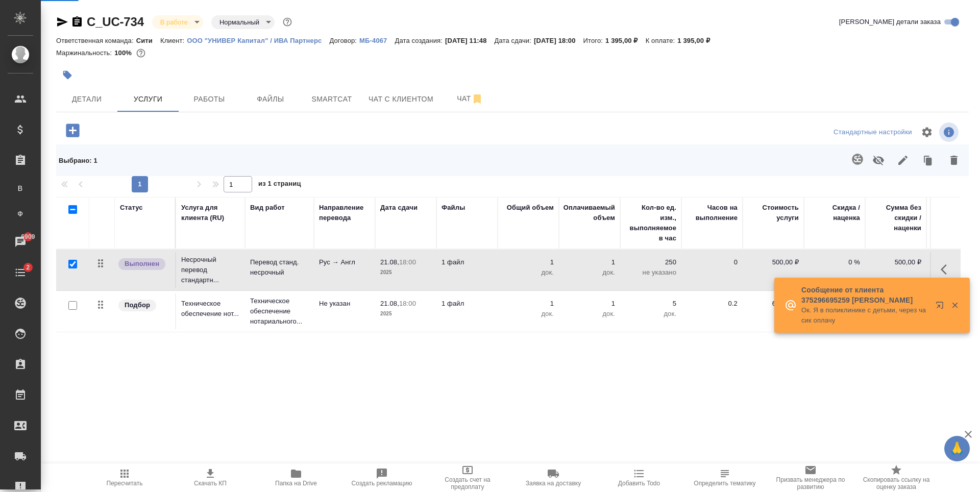 This screenshot has width=980, height=492. What do you see at coordinates (210, 270) in the screenshot?
I see `p: Несрочный перевод стандартн...` at bounding box center [210, 270].